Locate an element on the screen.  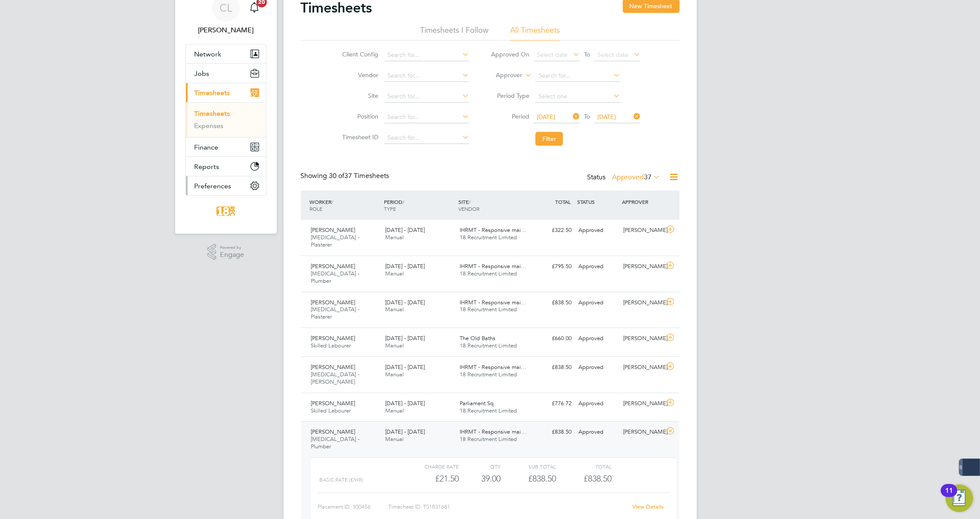
span: Carla Lamb is located at coordinates (226, 30).